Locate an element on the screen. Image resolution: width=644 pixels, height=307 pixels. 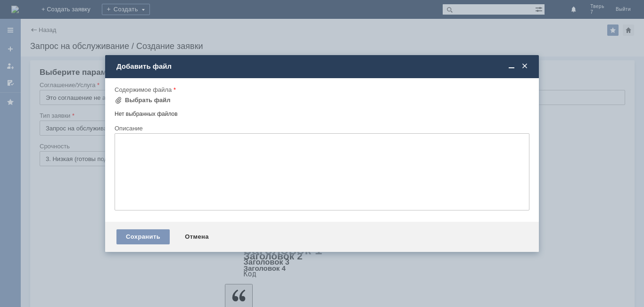
span: Закрыть is located at coordinates (524, 66).